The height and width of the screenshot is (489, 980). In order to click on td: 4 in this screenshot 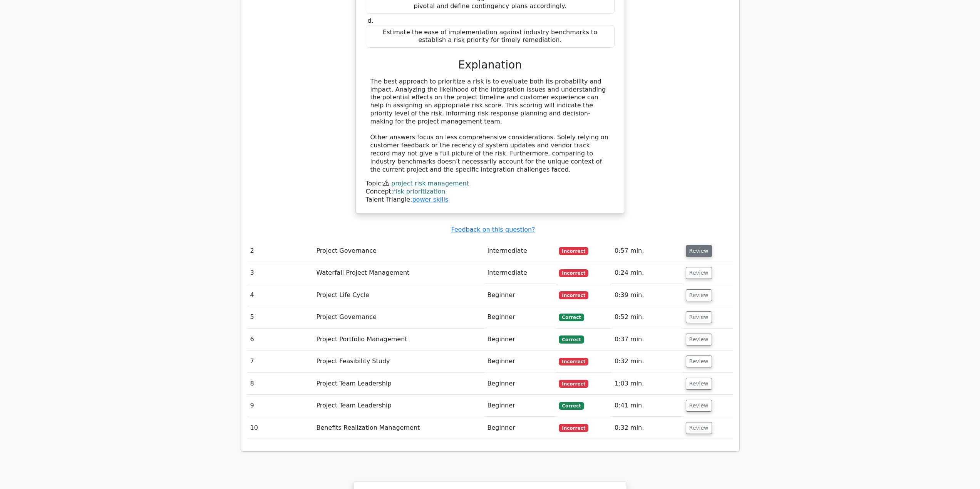, I will do `click(280, 295)`.